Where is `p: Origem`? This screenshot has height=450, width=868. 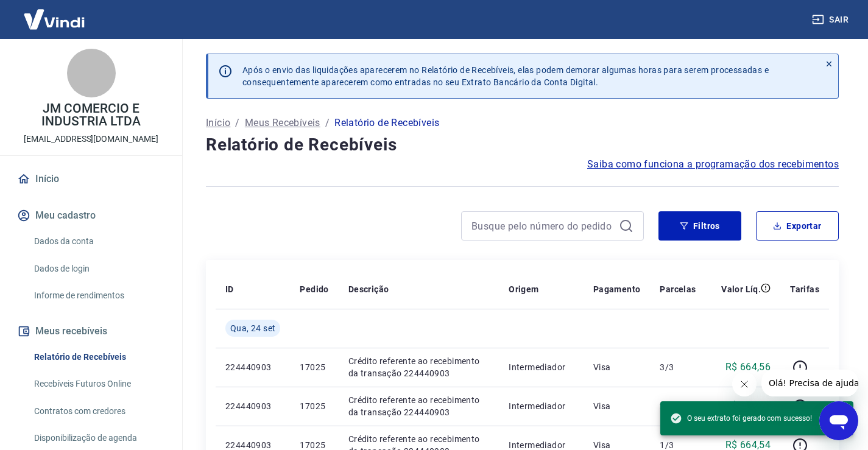 p: Origem is located at coordinates (523, 289).